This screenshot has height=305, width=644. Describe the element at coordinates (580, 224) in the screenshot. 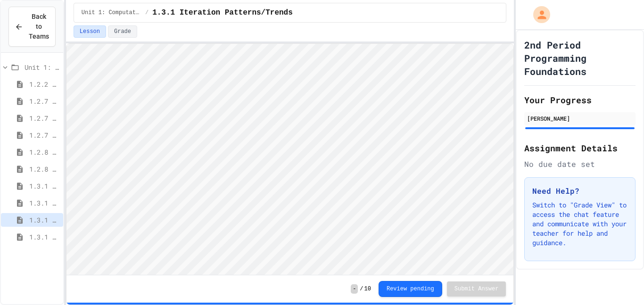

I see `p: Switch to "Grade View" to access the chat feature and communicate with your teacher for help and ...` at that location.